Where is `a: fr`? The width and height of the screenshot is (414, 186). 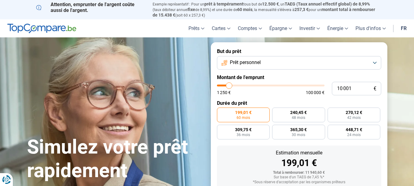
a: fr is located at coordinates (404, 28).